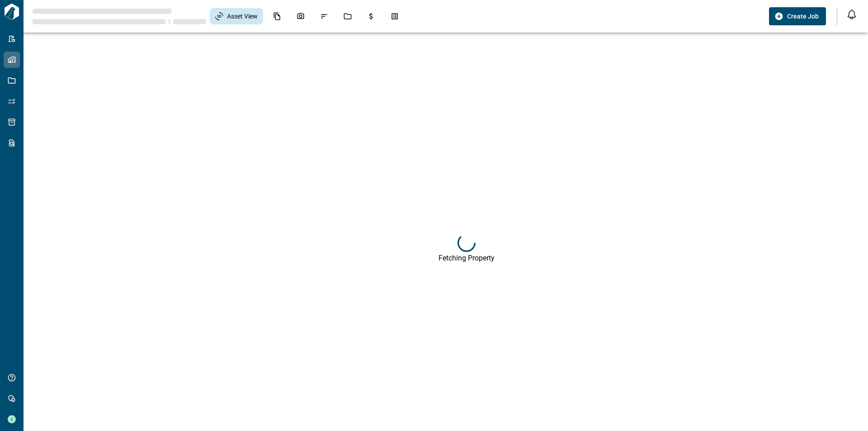 The image size is (868, 431). What do you see at coordinates (301, 16) in the screenshot?
I see `div: Photos` at bounding box center [301, 16].